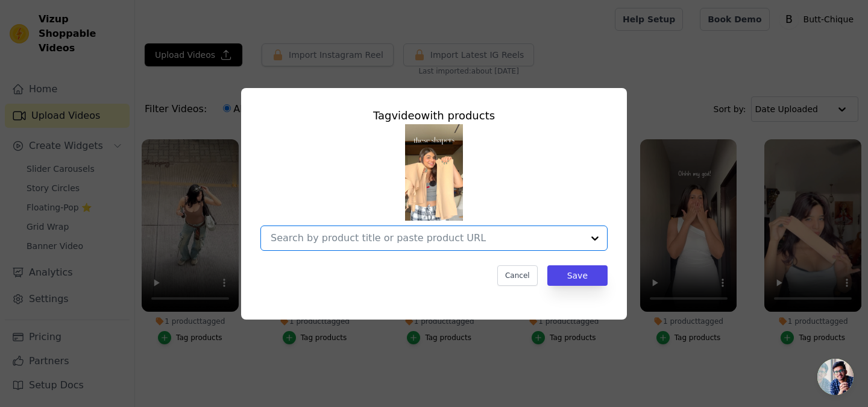 The height and width of the screenshot is (407, 868). What do you see at coordinates (427, 238) in the screenshot?
I see `input: Search by product title or paste product URL` at bounding box center [427, 238].